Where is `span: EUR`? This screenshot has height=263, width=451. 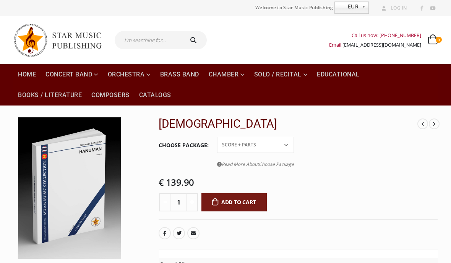 span: EUR is located at coordinates (347, 7).